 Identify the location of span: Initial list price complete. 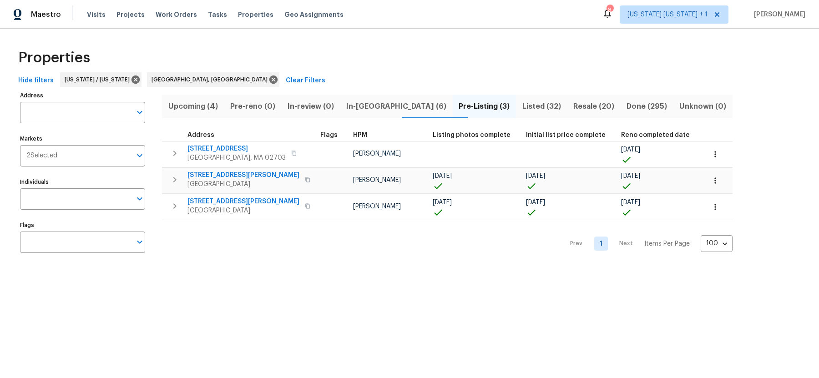
(565, 135).